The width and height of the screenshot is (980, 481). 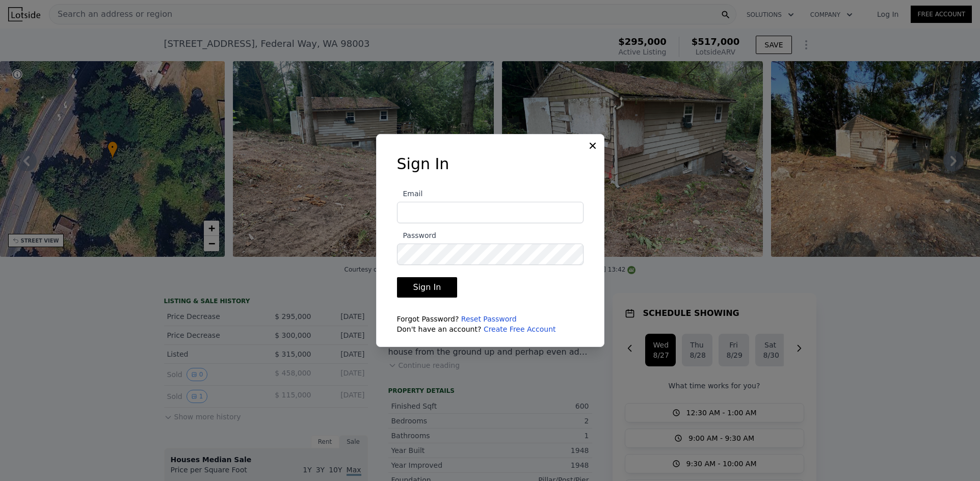 What do you see at coordinates (416, 235) in the screenshot?
I see `span: Password` at bounding box center [416, 235].